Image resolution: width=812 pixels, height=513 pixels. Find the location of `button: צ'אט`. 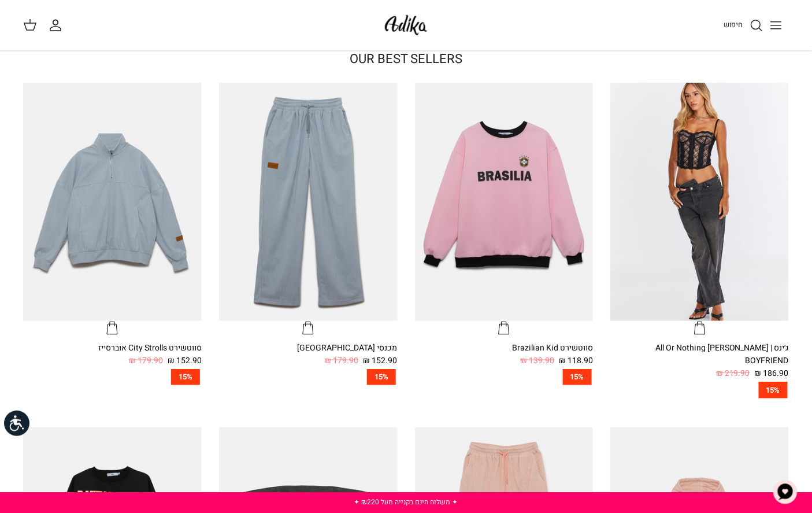

button: צ'אט is located at coordinates (785, 492).